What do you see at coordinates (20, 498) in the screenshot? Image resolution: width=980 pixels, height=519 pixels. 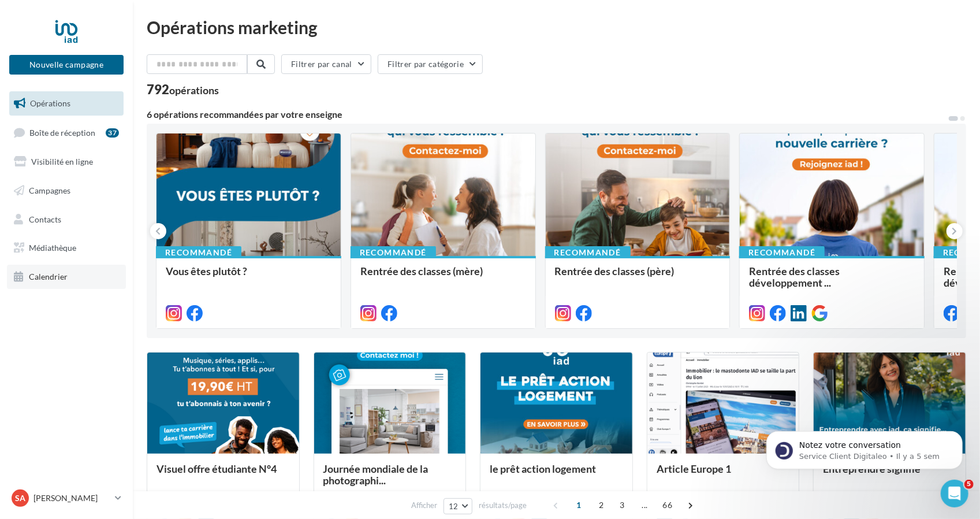 I see `span: SA` at bounding box center [20, 498].